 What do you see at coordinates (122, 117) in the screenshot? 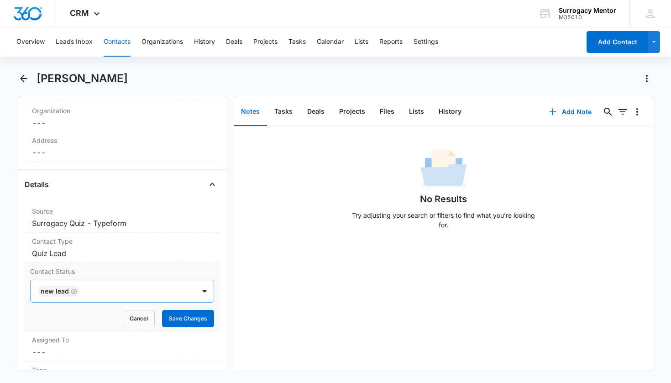
I see `div: Organization---` at bounding box center [122, 117].